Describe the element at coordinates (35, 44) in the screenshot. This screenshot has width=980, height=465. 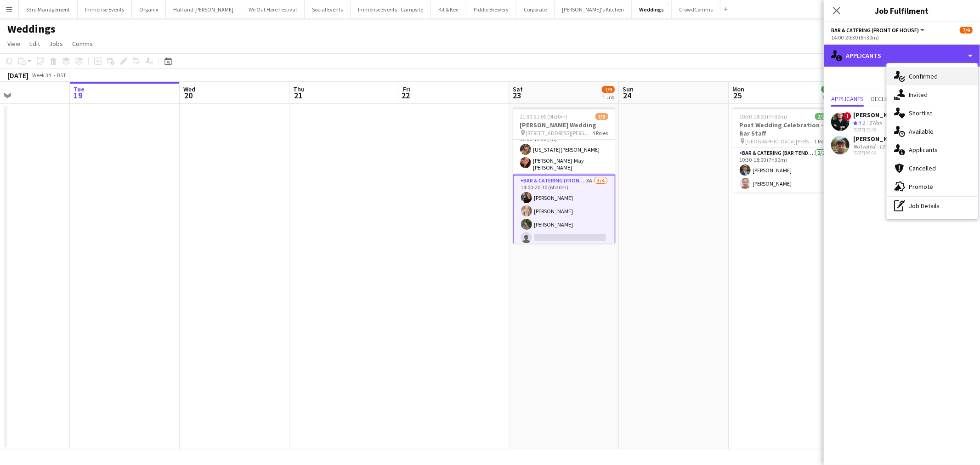
I see `span: Edit` at that location.